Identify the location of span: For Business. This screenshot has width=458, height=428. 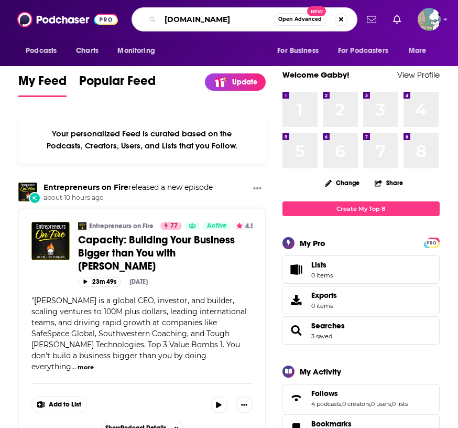
(298, 51).